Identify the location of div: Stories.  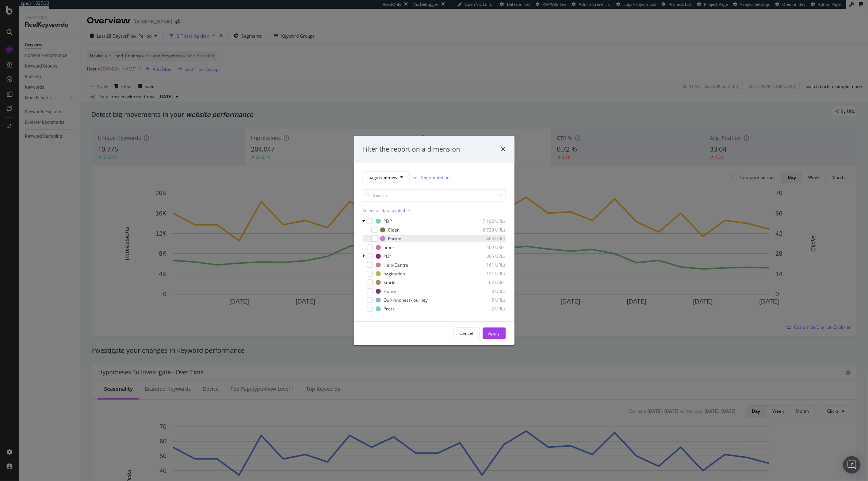
(390, 282).